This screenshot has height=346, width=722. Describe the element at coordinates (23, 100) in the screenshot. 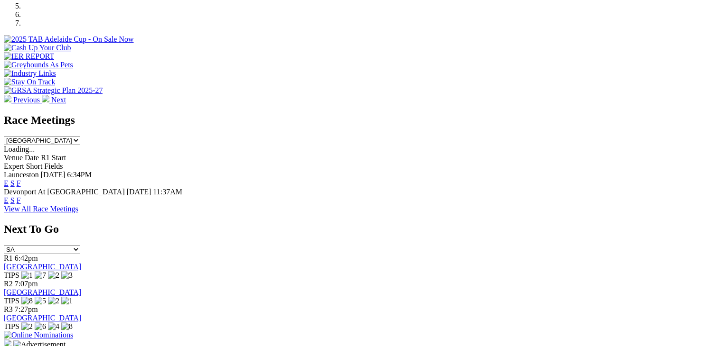

I see `a: Previous` at that location.